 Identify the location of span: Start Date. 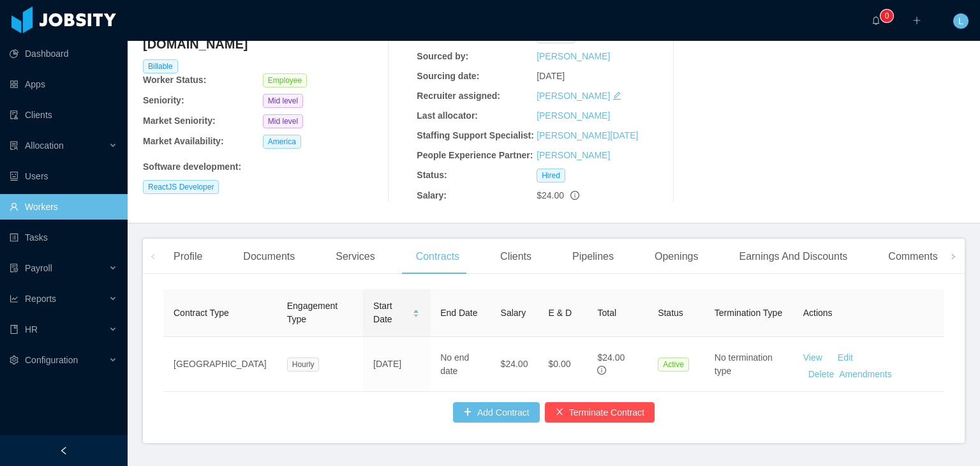
(390, 313).